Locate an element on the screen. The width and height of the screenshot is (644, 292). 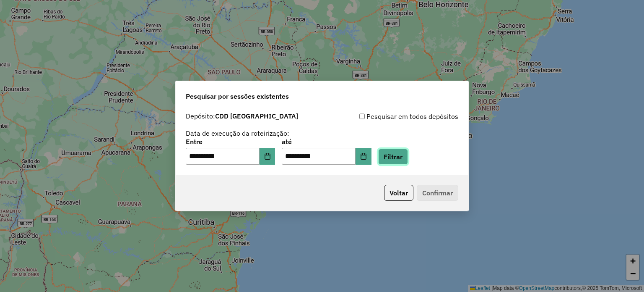
label: Data de execução da roteirização: is located at coordinates (238, 133).